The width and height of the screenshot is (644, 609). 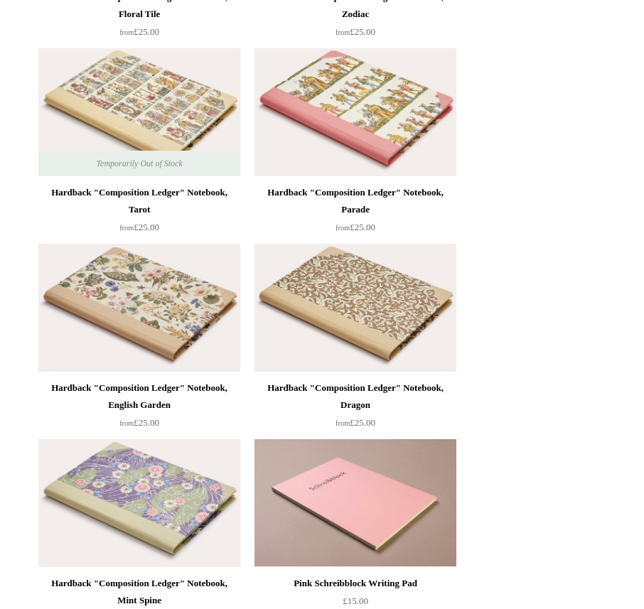 What do you see at coordinates (139, 308) in the screenshot?
I see `a: Hardback "Composition Ledger" Notebook, English Garden Hardback "Composition Ledger" Notebook, En...` at bounding box center [139, 308].